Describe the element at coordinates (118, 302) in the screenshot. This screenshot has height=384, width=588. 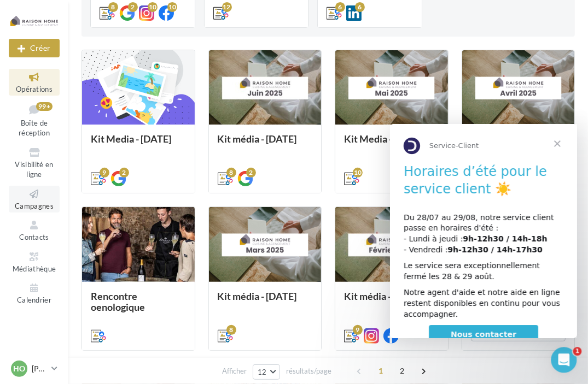
I see `span: Rencontre oenologique` at that location.